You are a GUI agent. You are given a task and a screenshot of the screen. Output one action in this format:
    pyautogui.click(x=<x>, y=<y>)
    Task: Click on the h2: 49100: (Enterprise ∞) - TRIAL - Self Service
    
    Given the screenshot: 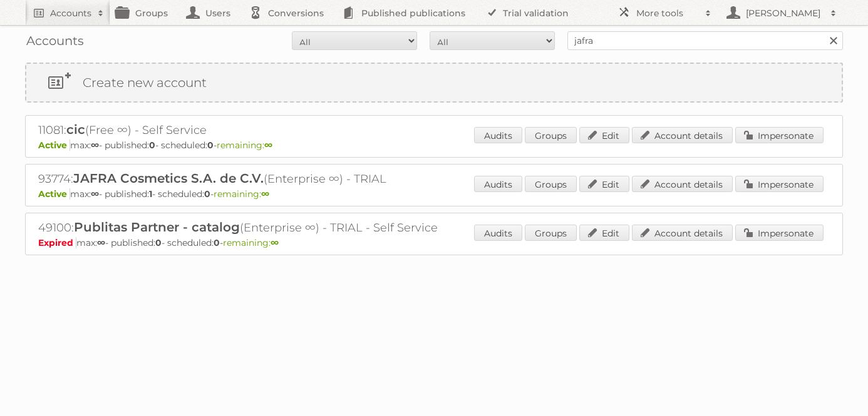 What is the action you would take?
    pyautogui.click(x=257, y=228)
    